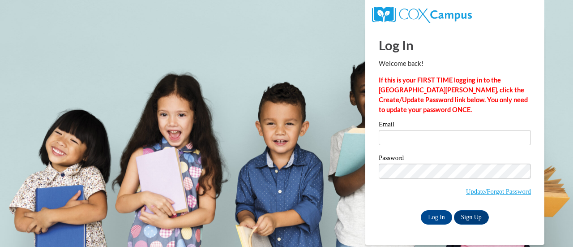 The image size is (573, 247). What do you see at coordinates (498, 191) in the screenshot?
I see `a: Update/Forgot Password` at bounding box center [498, 191].